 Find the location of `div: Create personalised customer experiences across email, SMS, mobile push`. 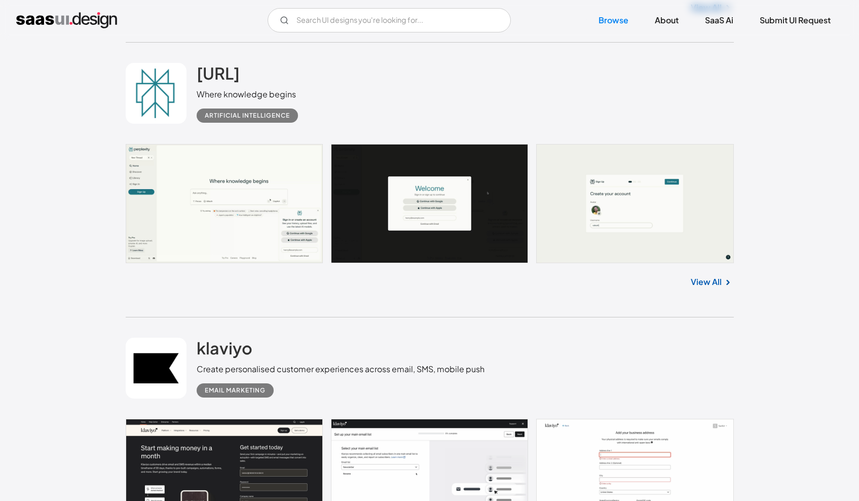

div: Create personalised customer experiences across email, SMS, mobile push is located at coordinates (341, 369).